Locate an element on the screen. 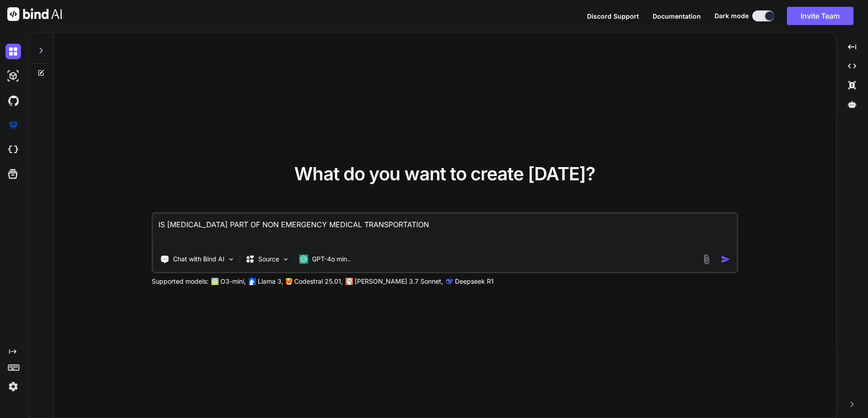  img: Bind AI is located at coordinates (34, 14).